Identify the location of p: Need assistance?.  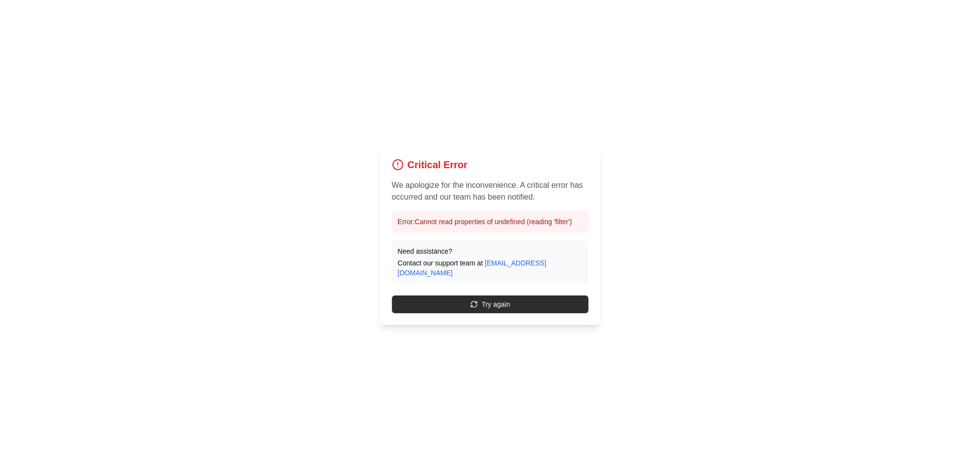
(491, 252).